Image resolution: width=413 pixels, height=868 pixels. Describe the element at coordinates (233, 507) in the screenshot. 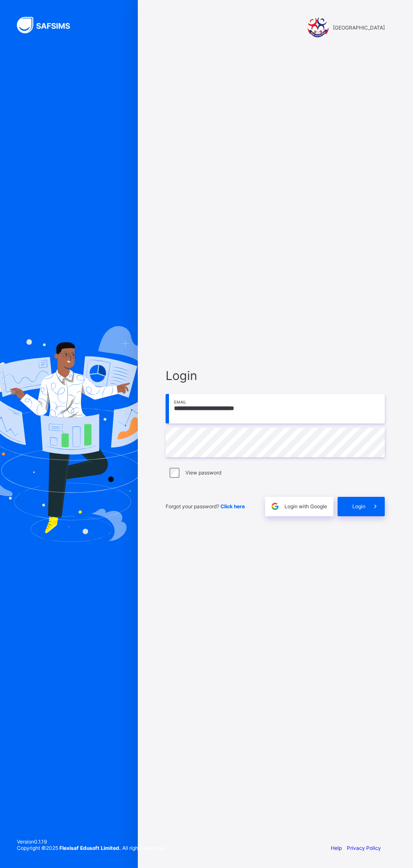

I see `a: Click here` at that location.